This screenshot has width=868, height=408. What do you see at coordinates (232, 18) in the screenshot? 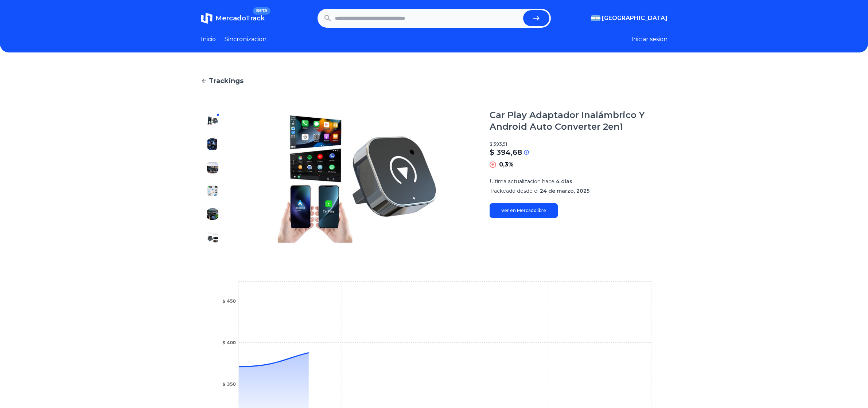
I see `a: MercadoTrackBETA` at bounding box center [232, 18].